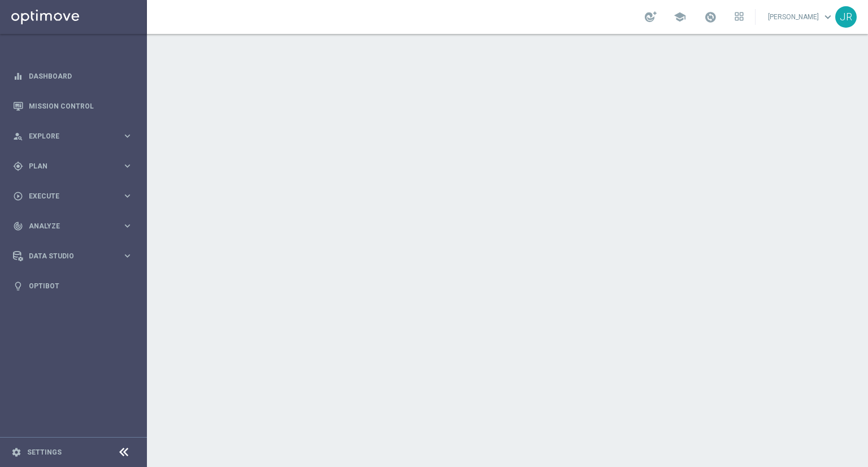  Describe the element at coordinates (73, 256) in the screenshot. I see `div: Data Studio keyboard_arrow_right` at that location.